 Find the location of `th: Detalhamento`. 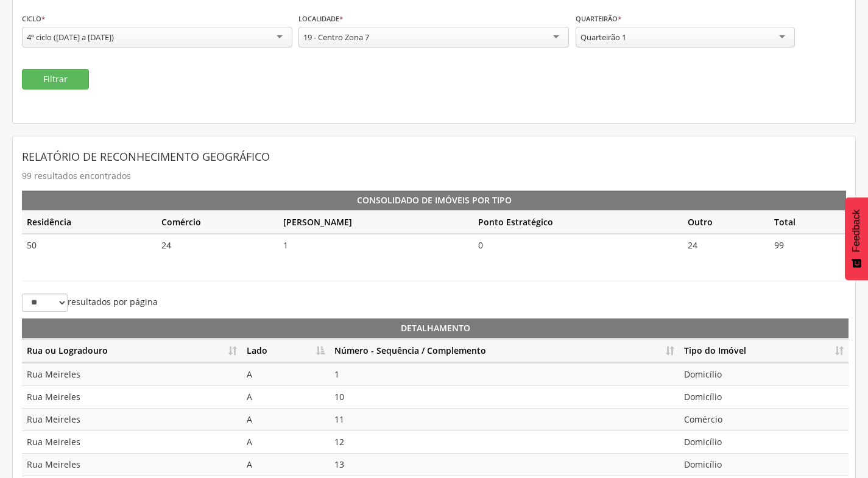

th: Detalhamento is located at coordinates (435, 329).